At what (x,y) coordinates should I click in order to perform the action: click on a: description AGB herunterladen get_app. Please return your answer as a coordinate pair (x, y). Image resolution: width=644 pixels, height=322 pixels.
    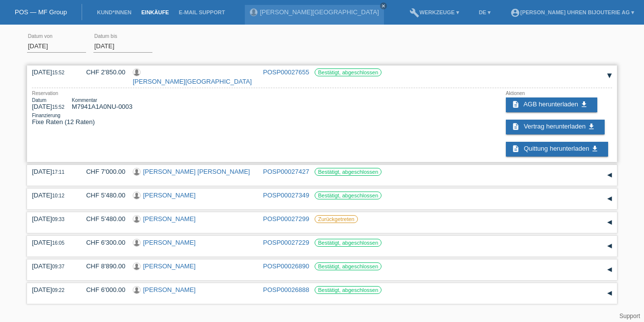
    Looking at the image, I should click on (552, 105).